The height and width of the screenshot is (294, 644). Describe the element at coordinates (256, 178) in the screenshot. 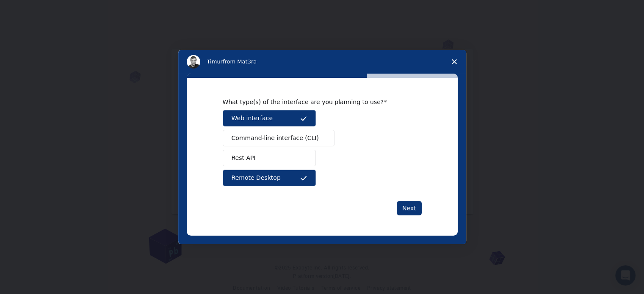

I see `span: Remote Desktop` at that location.